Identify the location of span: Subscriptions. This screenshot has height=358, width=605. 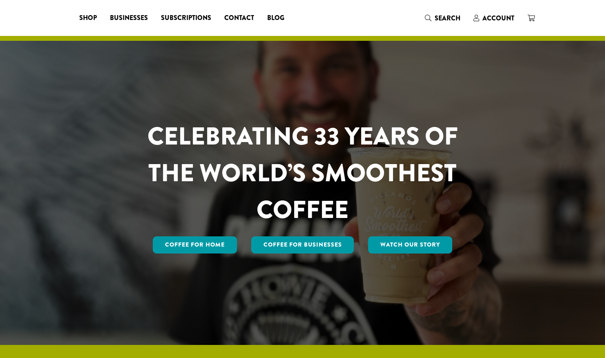
(186, 18).